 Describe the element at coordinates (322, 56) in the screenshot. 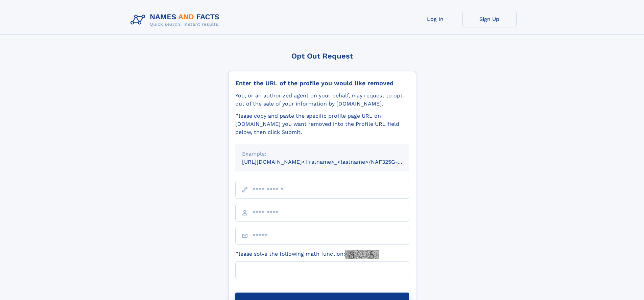

I see `div: Opt Out Request` at that location.